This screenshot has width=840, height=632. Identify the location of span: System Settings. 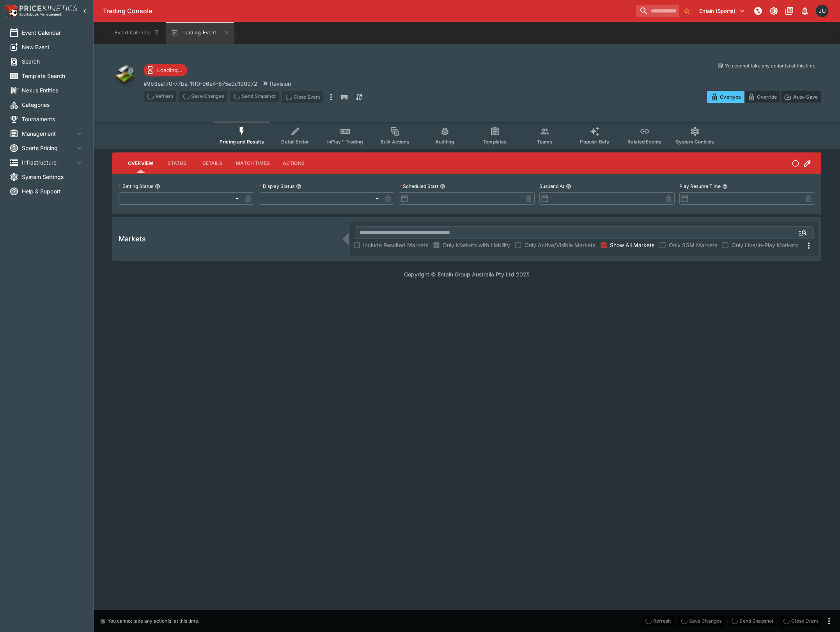
(53, 177).